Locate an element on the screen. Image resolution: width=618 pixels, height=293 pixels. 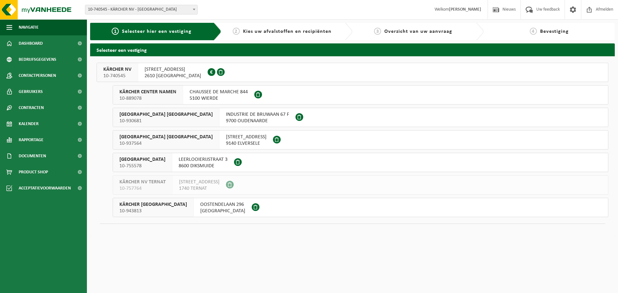
span: 1 is located at coordinates (115, 31).